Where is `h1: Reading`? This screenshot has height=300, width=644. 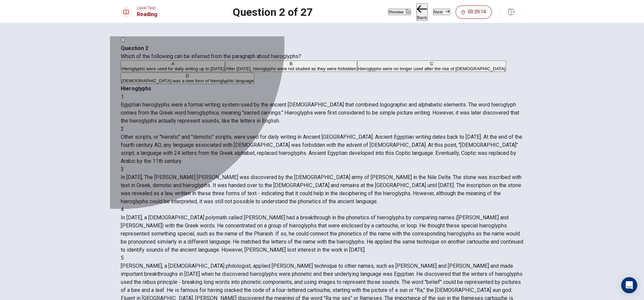 h1: Reading is located at coordinates (147, 14).